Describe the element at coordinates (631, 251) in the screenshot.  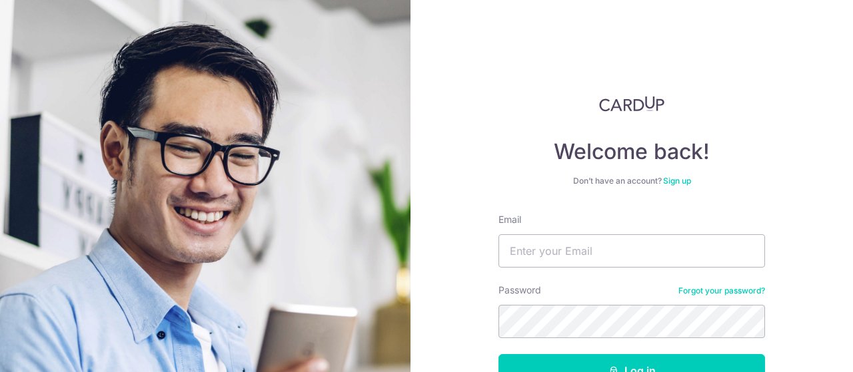
I see `input: Enter your Email` at that location.